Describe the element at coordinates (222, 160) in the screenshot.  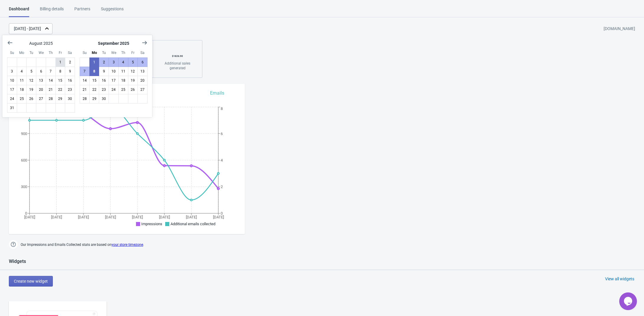
I see `tspan: 4` at that location.